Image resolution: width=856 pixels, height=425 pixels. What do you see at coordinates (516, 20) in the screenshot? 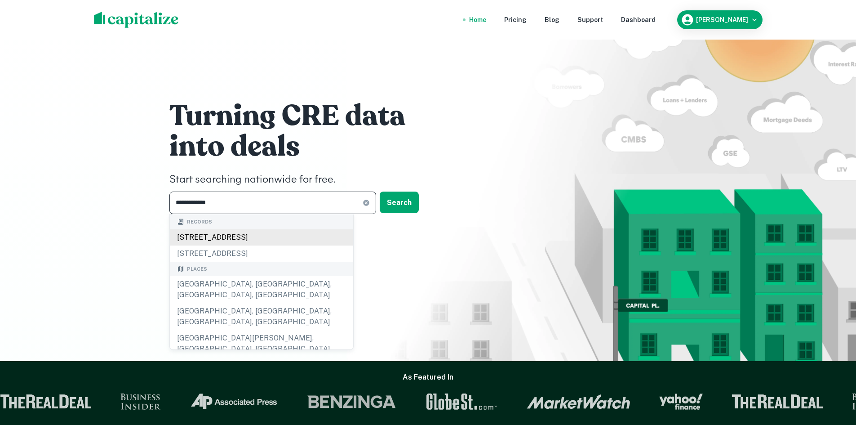
I see `div: Pricing` at bounding box center [516, 20].